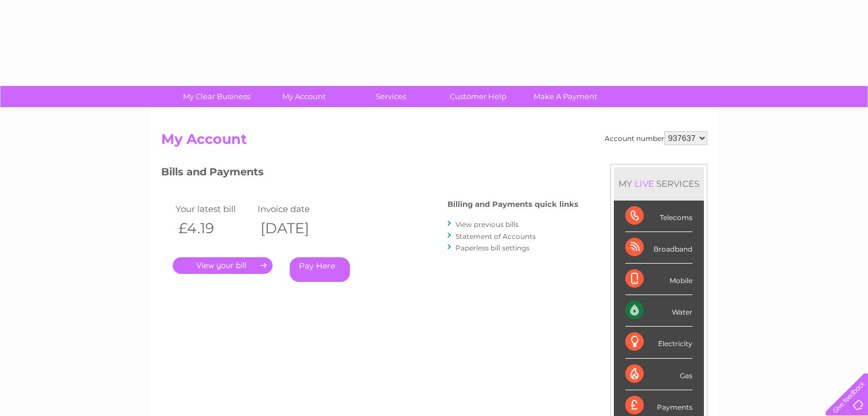  What do you see at coordinates (492, 248) in the screenshot?
I see `a: Paperless bill settings` at bounding box center [492, 248].